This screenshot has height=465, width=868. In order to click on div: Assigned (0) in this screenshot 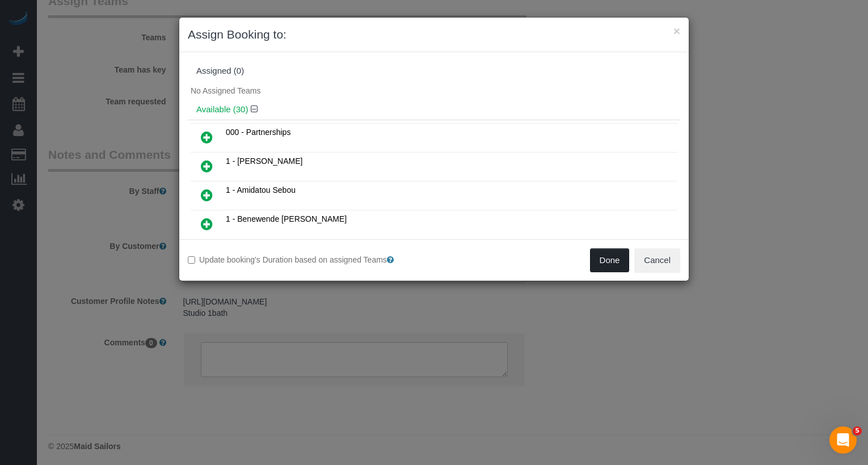, I will do `click(434, 71)`.